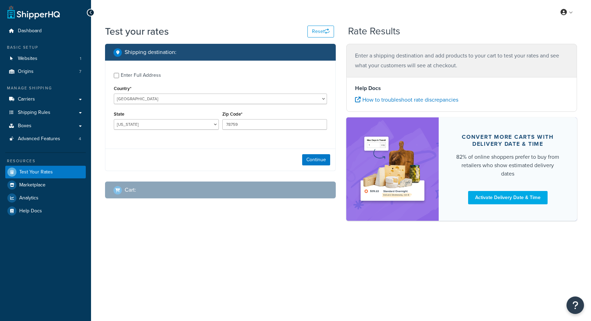 The height and width of the screenshot is (321, 591). I want to click on li: Websites, so click(46, 58).